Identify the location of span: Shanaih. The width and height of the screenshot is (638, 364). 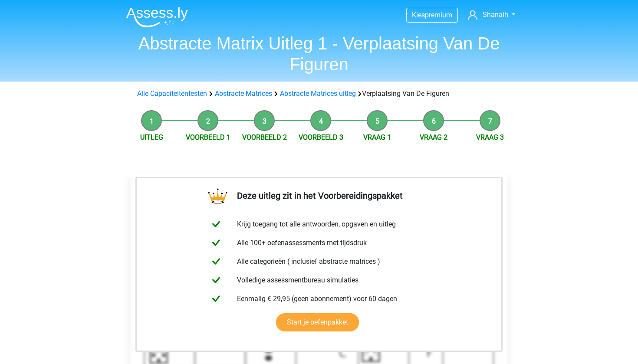
(495, 14).